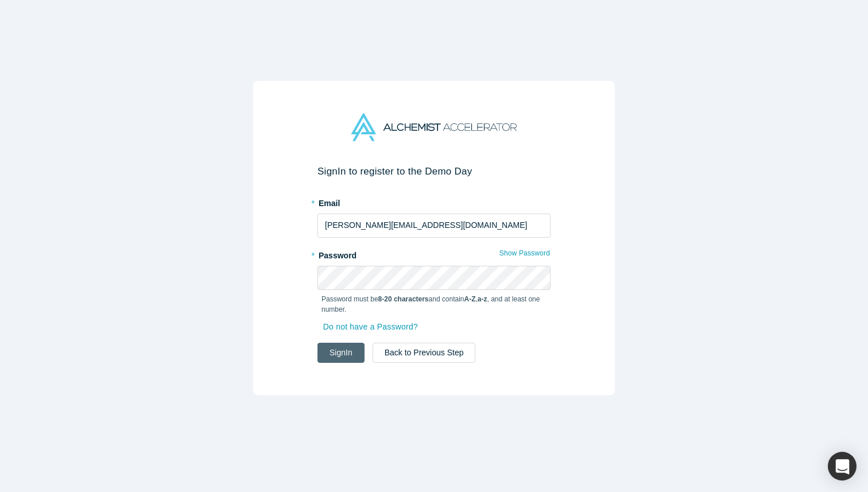 The width and height of the screenshot is (868, 492). Describe the element at coordinates (434, 127) in the screenshot. I see `img: Alchemist Accelerator Logo` at that location.